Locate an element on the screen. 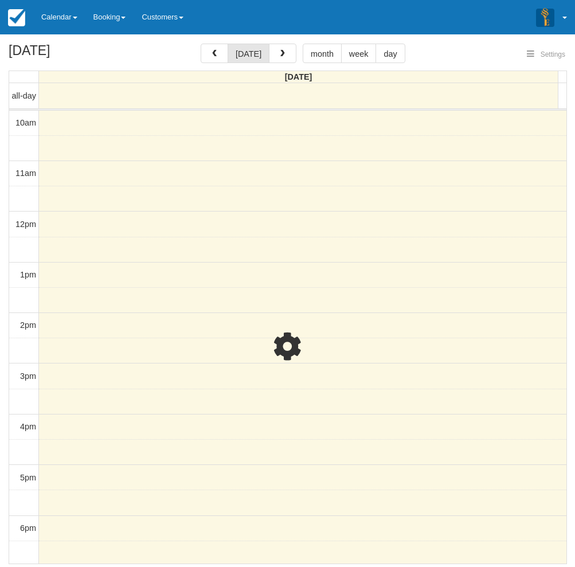 This screenshot has height=567, width=575. span: all-day is located at coordinates (24, 96).